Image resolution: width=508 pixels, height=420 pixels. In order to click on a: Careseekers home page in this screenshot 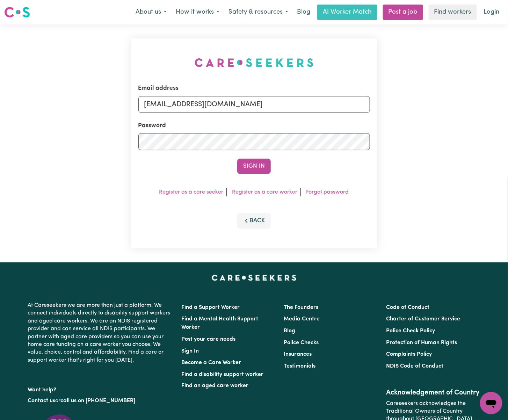, I will do `click(254, 278)`.